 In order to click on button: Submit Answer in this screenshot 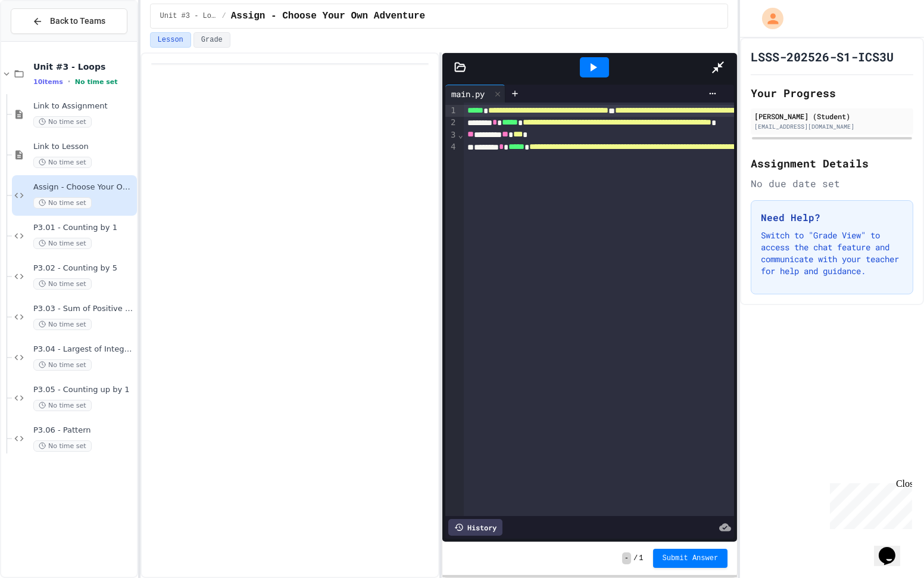, I will do `click(691, 558)`.